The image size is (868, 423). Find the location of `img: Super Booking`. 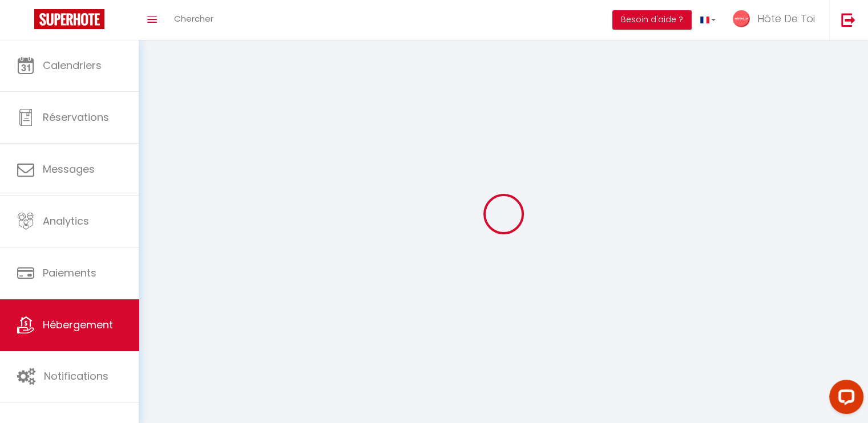

img: Super Booking is located at coordinates (69, 19).